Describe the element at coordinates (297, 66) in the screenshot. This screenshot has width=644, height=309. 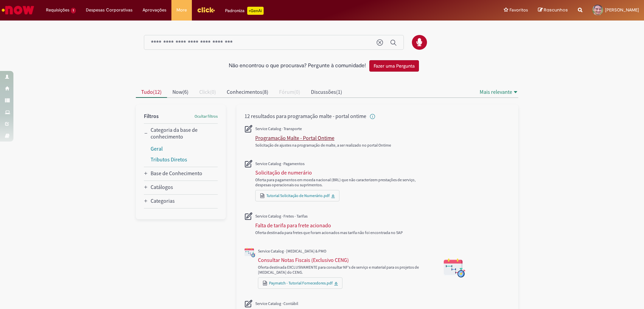
I see `h2: Não encontrou o que procurava? Pergunte à comunidade!` at that location.